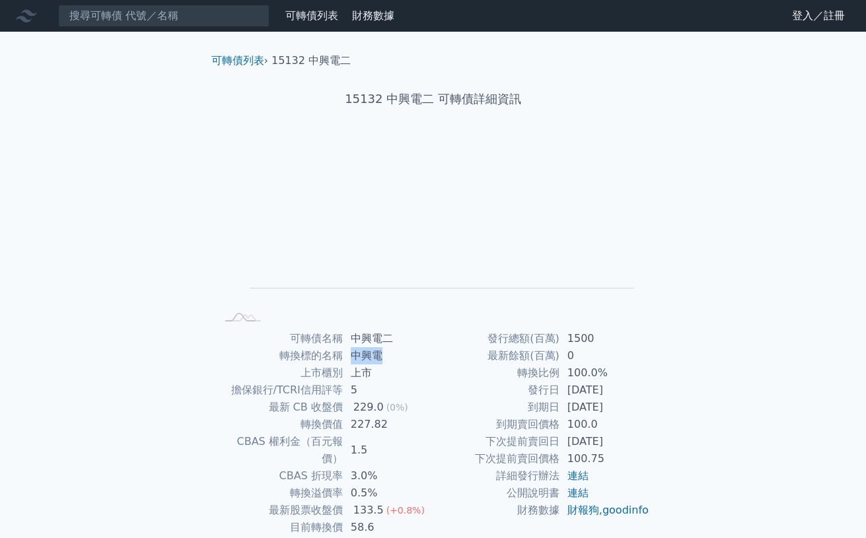  Describe the element at coordinates (388, 528) in the screenshot. I see `td: 58.6` at that location.